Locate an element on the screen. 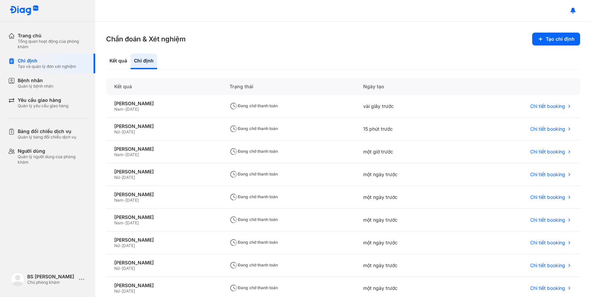  div: Quản lý bảng đối chiếu dịch vụ is located at coordinates (47, 137).